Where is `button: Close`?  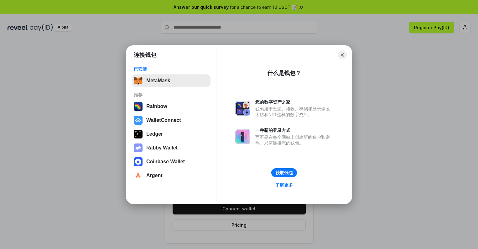
button: Close is located at coordinates (343, 55).